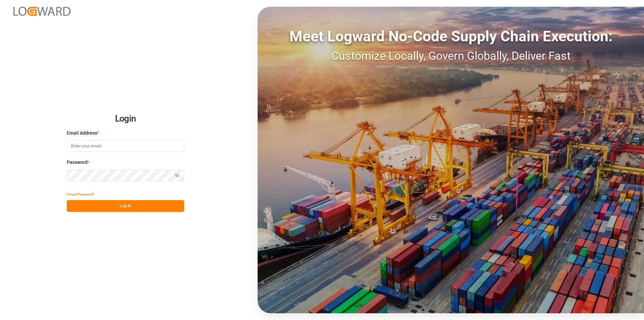 This screenshot has width=644, height=320. I want to click on img: Logward_new_orange.png, so click(42, 11).